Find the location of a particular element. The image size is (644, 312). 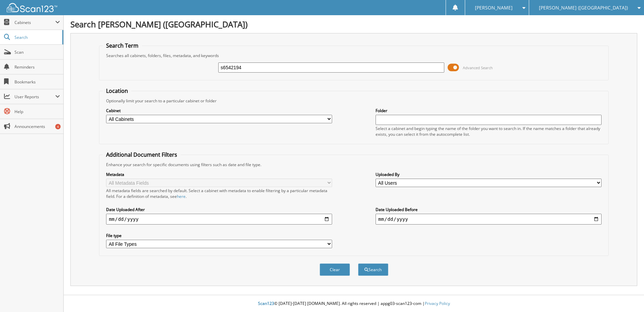

button: Clear is located at coordinates (335, 269).